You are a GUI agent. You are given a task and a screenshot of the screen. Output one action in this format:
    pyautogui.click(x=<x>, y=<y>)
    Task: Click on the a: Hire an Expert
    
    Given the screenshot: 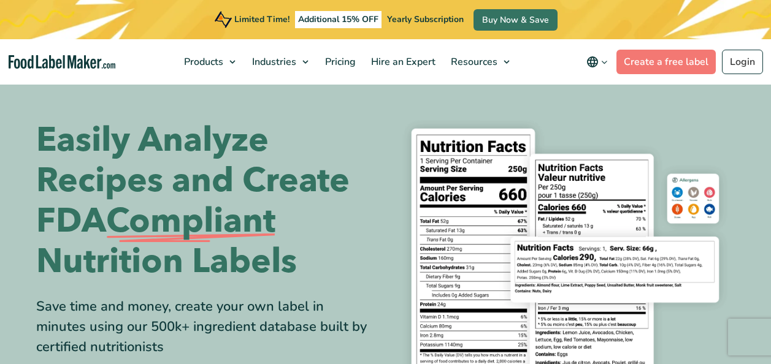 What is the action you would take?
    pyautogui.click(x=402, y=62)
    